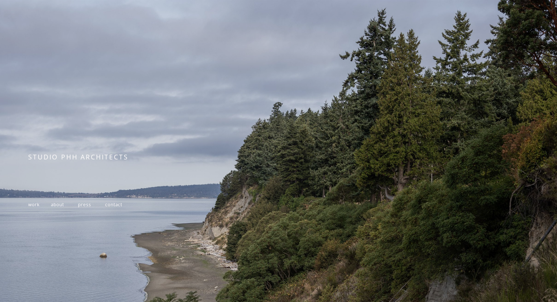  Describe the element at coordinates (78, 157) in the screenshot. I see `span: STUDIO PHH ARCHITECTS` at that location.